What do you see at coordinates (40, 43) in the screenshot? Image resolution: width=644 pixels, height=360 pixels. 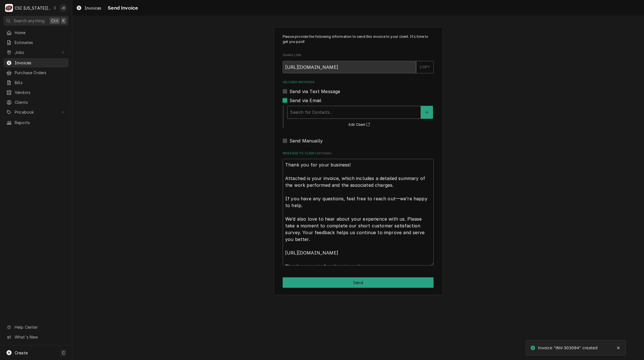 I see `span: Estimates` at bounding box center [40, 43].